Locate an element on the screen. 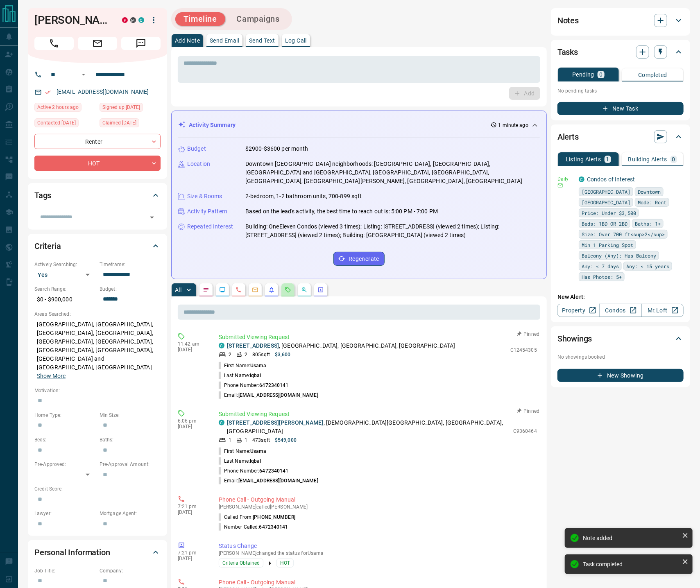 This screenshot has height=588, width=700. svg: Listing Alerts is located at coordinates (272, 290).